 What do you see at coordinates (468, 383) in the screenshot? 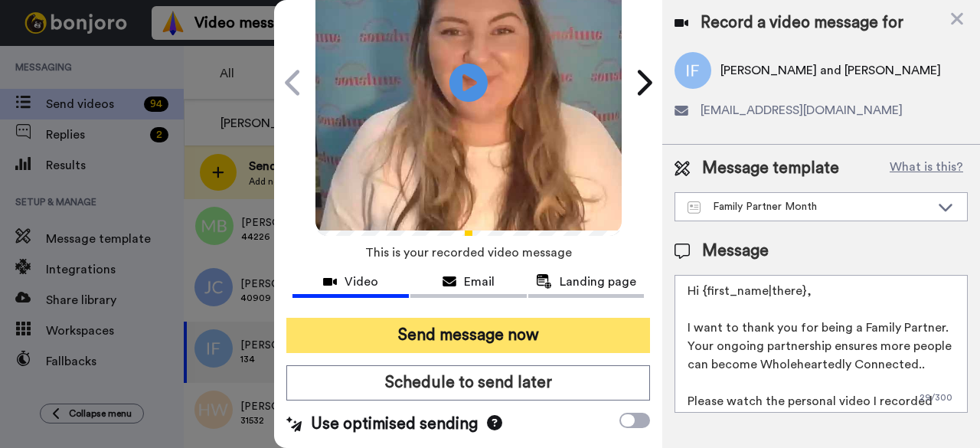
I see `button: Schedule to send later` at bounding box center [468, 383].